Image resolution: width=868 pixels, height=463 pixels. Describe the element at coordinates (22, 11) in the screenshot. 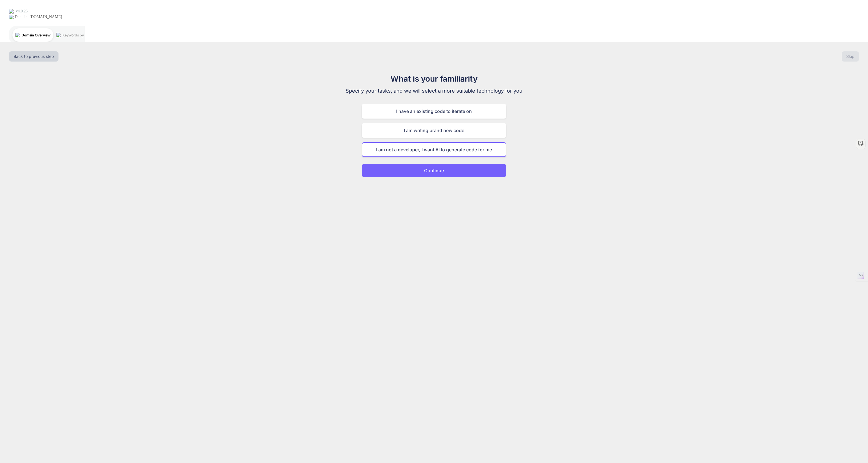

I see `div: v 4.0.25` at that location.